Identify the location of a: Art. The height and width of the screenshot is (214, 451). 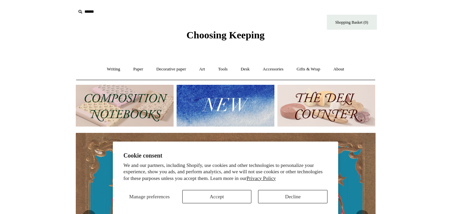
(202, 69).